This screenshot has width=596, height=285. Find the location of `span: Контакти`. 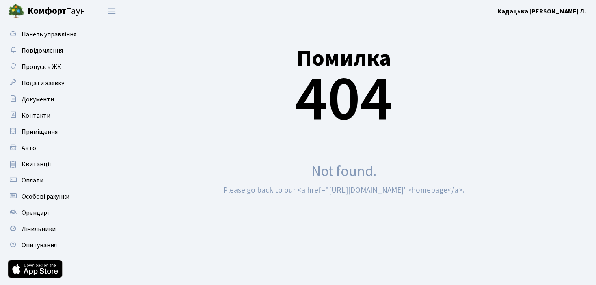

span: Контакти is located at coordinates (36, 116).